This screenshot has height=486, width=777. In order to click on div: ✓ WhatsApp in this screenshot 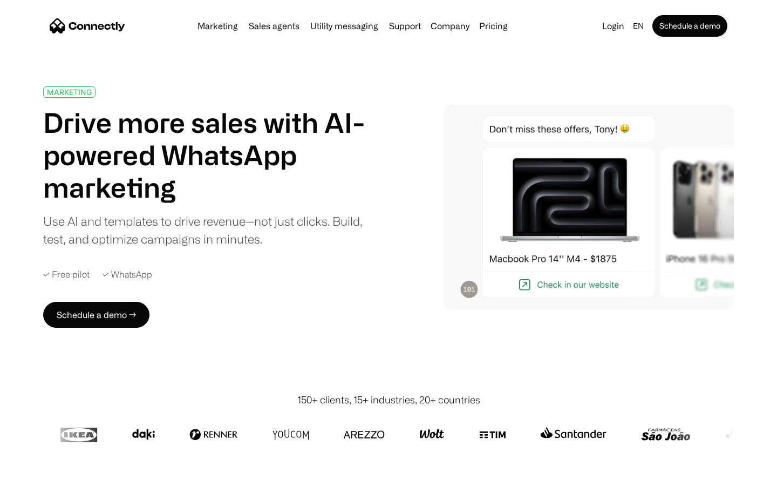, I will do `click(127, 274)`.